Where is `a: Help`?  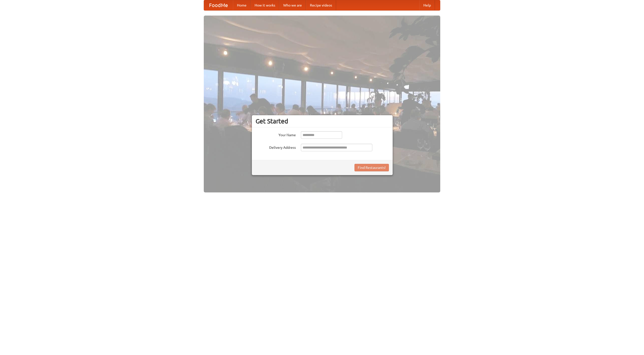 a: Help is located at coordinates (427, 5).